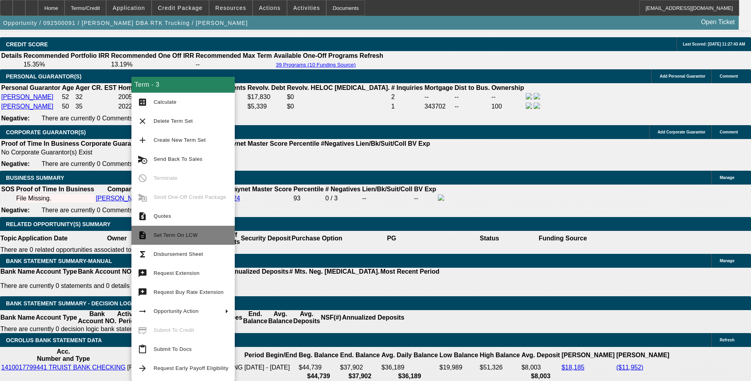 The image size is (751, 381). What do you see at coordinates (255, 318) in the screenshot?
I see `th: End. Balance` at bounding box center [255, 318].